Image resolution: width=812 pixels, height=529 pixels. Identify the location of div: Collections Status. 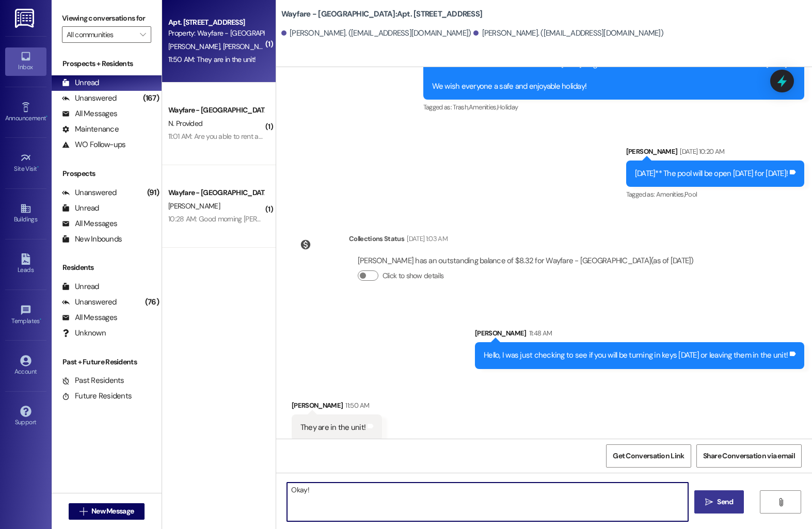
(376, 238).